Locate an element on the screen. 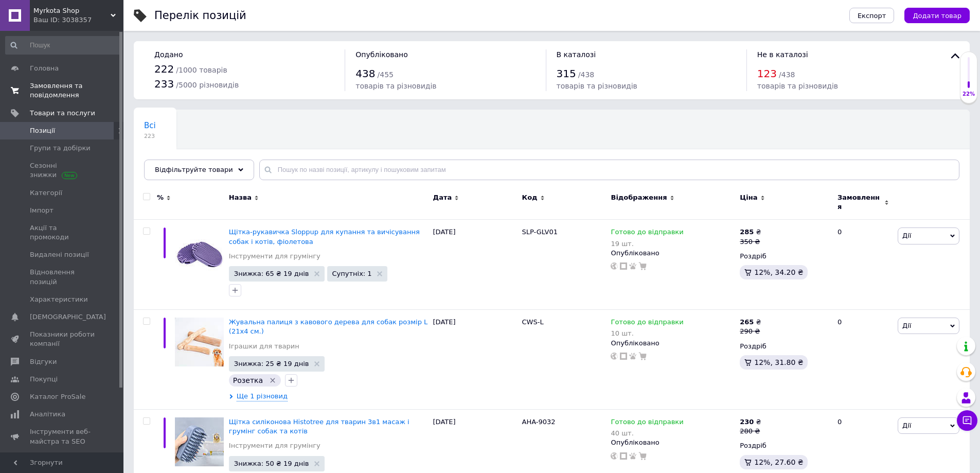  img: Щетка-перчатка Sloppup для купания и вычесывания собак и кошек, фиолетовая is located at coordinates (199, 251).